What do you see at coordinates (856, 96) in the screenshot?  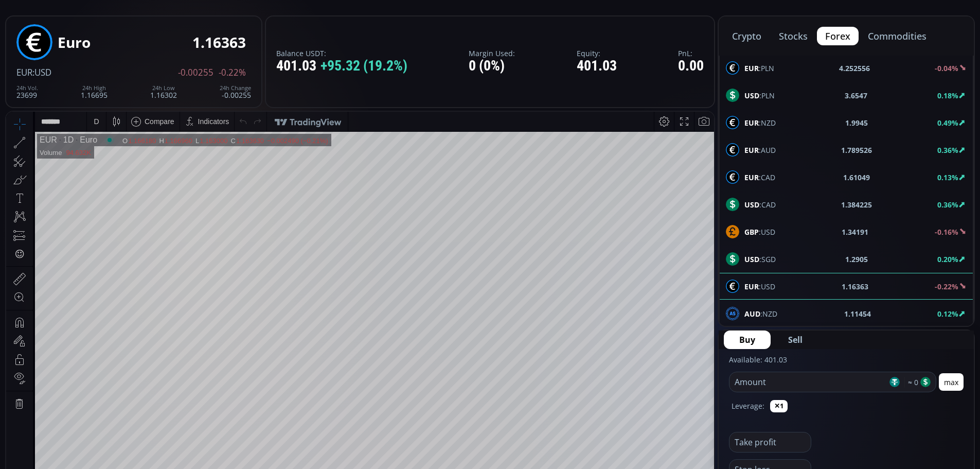 I see `b: 3.6547` at bounding box center [856, 96].